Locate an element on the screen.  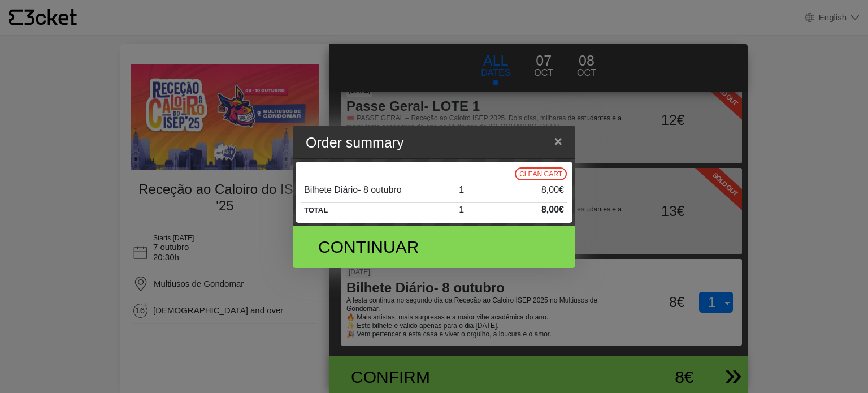
div: TOTAL is located at coordinates (379, 209).